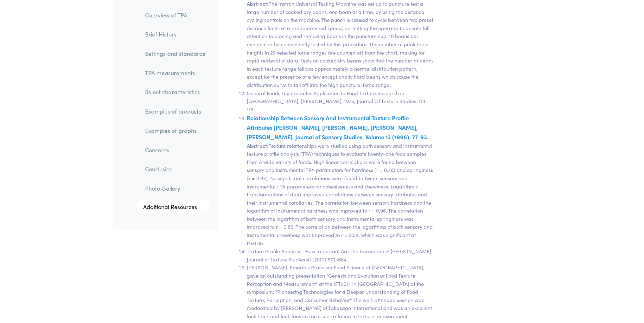 The image size is (644, 323). I want to click on a: Examples of products, so click(175, 111).